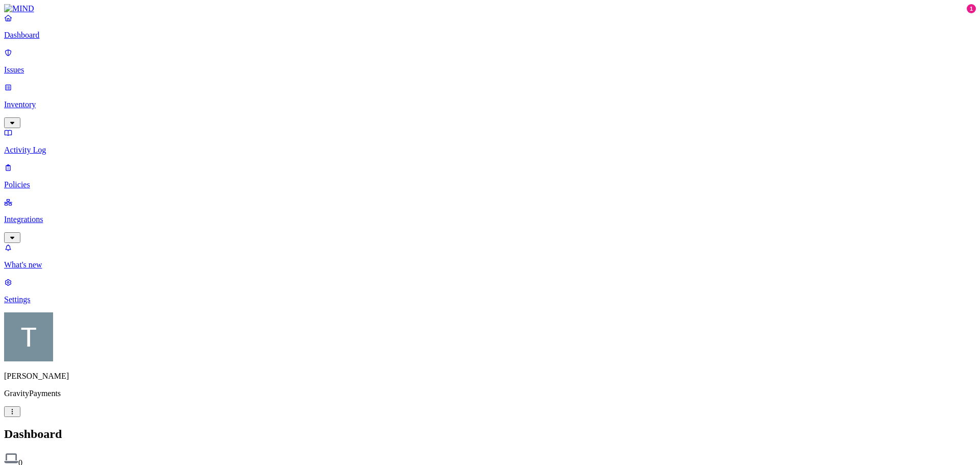  Describe the element at coordinates (490, 394) in the screenshot. I see `p: GravityPayments` at that location.